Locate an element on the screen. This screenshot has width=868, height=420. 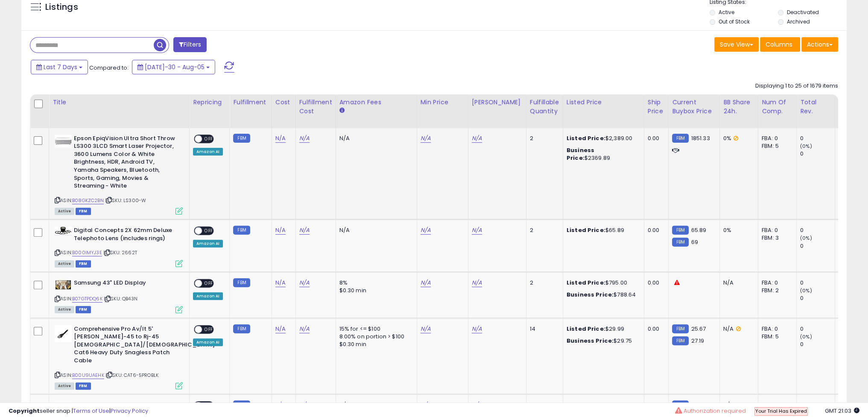
div: 8% is located at coordinates (375, 283).